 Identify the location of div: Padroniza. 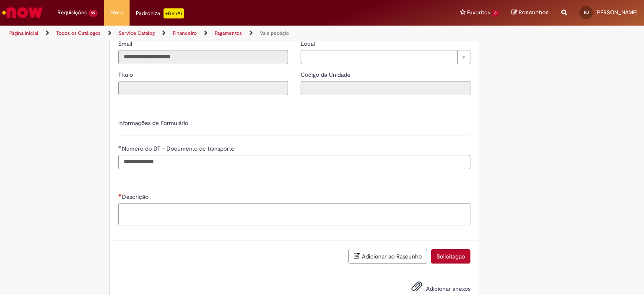
(160, 14).